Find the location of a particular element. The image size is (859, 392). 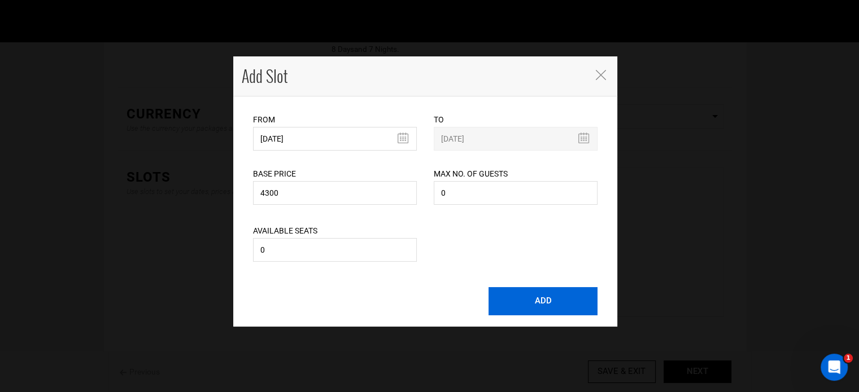

label: Base Price is located at coordinates (274, 174).